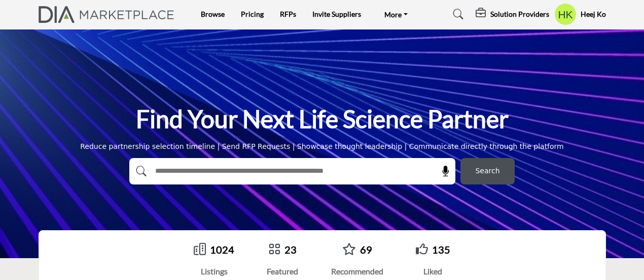 This screenshot has width=644, height=280. I want to click on a: Invite Suppliers, so click(337, 14).